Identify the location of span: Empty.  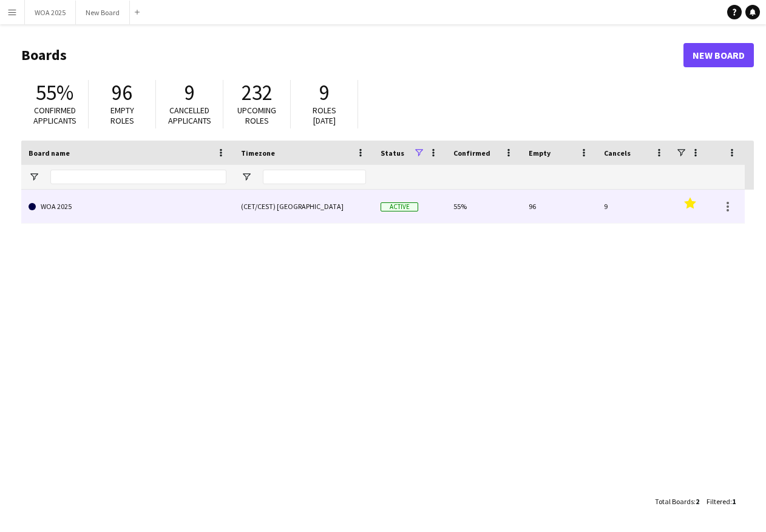
(539, 152).